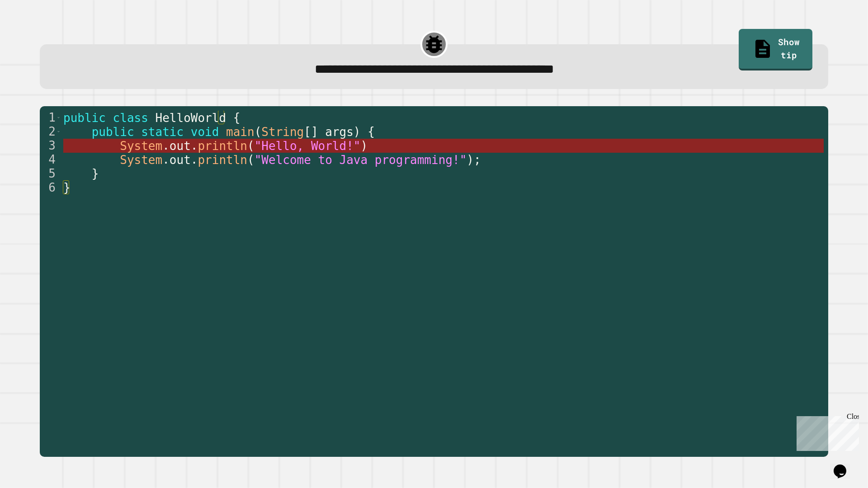  Describe the element at coordinates (51, 117) in the screenshot. I see `div: 1` at that location.